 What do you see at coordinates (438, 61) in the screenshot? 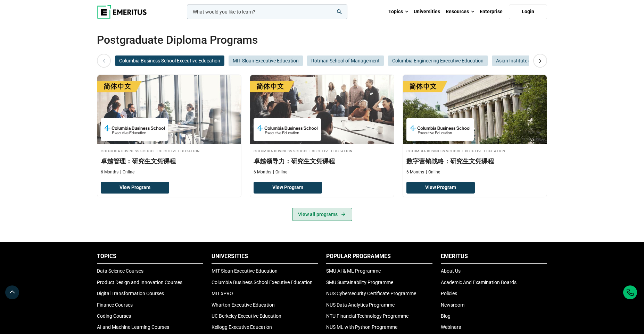
I see `span: Columbia Engineering Executive Education` at bounding box center [438, 61].